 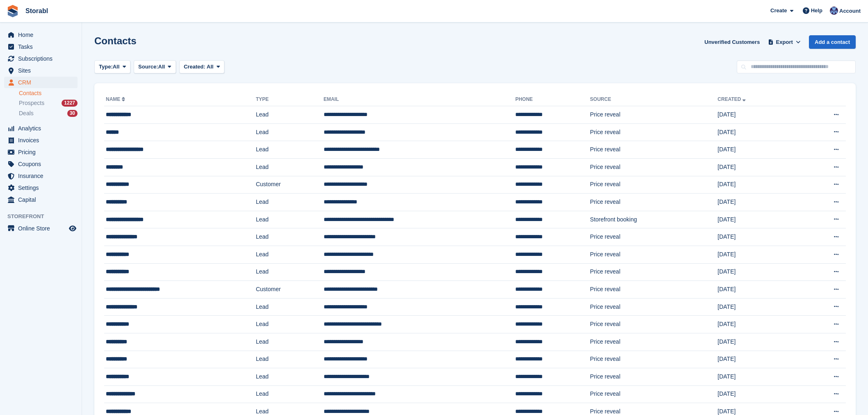 I want to click on span: Type:, so click(x=106, y=67).